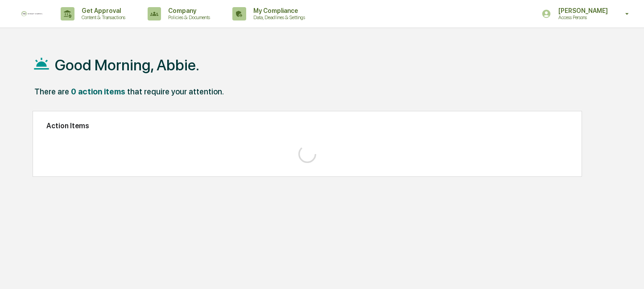 The image size is (644, 289). Describe the element at coordinates (278, 17) in the screenshot. I see `p: Data, Deadlines & Settings` at that location.